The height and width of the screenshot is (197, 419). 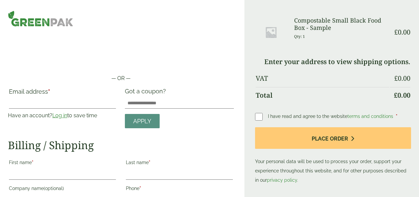 I want to click on label: Email address, so click(x=62, y=93).